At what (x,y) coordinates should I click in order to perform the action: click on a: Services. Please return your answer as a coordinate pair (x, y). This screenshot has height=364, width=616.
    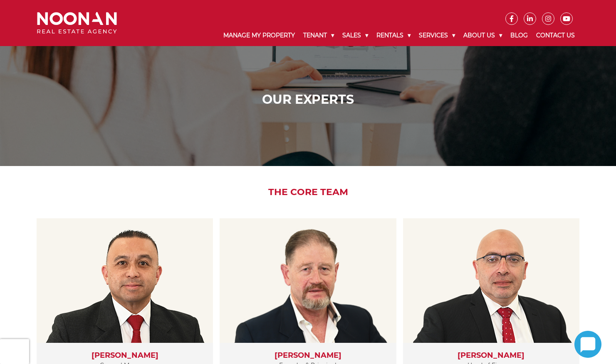
    Looking at the image, I should click on (436, 35).